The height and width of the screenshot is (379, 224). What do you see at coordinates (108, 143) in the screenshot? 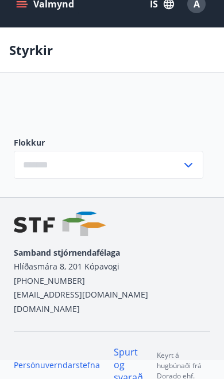
I see `label: Flokkur` at bounding box center [108, 143].